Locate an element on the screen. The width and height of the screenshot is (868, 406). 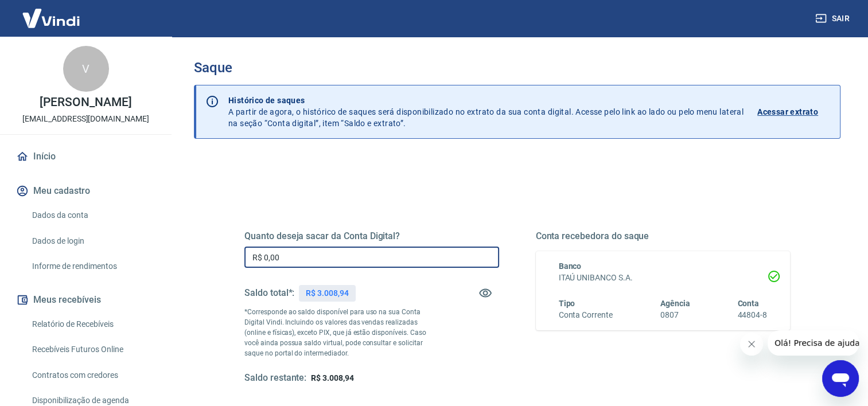
button: Sair is located at coordinates (833, 18).